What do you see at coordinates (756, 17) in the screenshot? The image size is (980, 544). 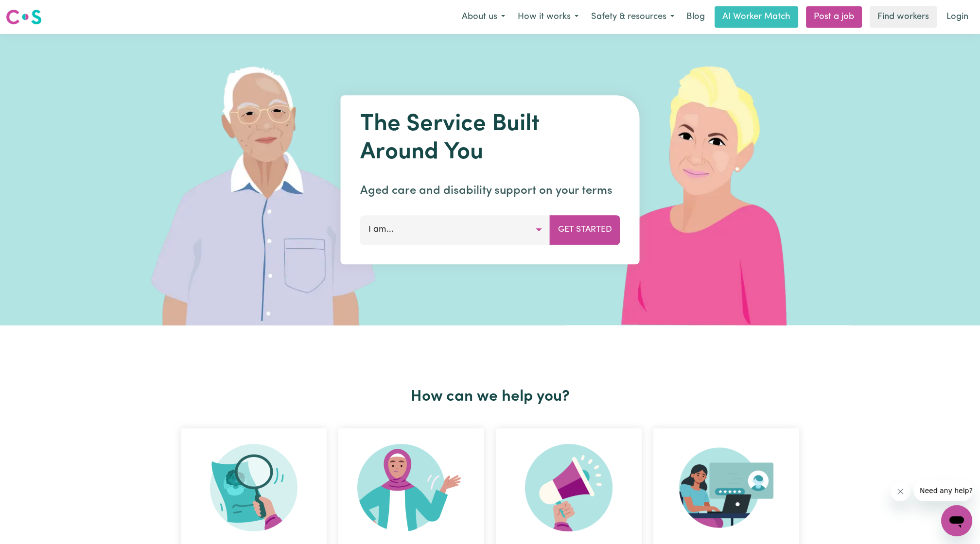 I see `a: AI Worker Match` at bounding box center [756, 17].